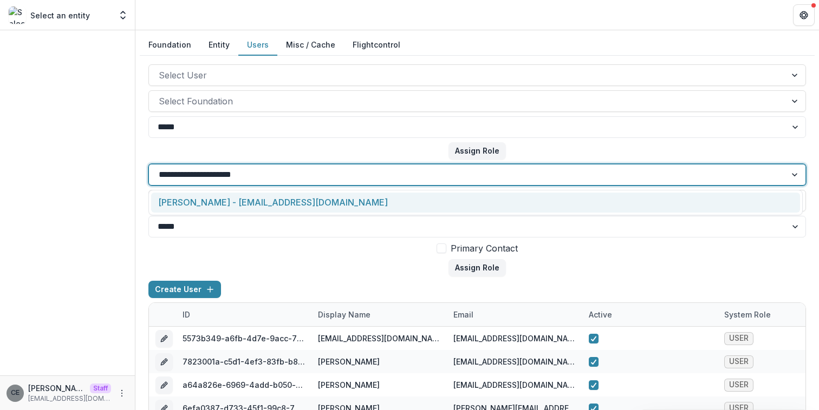 The width and height of the screenshot is (819, 410). I want to click on button: Create User, so click(185, 290).